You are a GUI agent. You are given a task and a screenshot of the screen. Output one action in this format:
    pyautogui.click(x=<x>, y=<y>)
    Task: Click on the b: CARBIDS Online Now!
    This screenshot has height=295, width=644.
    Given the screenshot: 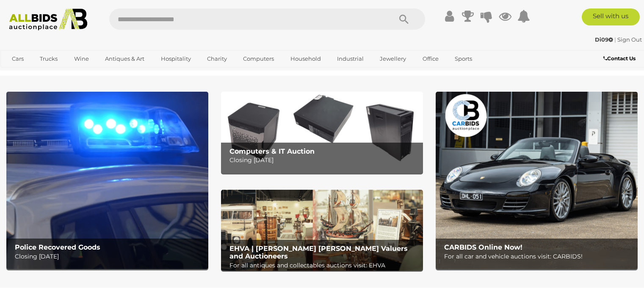 What is the action you would take?
    pyautogui.click(x=483, y=247)
    